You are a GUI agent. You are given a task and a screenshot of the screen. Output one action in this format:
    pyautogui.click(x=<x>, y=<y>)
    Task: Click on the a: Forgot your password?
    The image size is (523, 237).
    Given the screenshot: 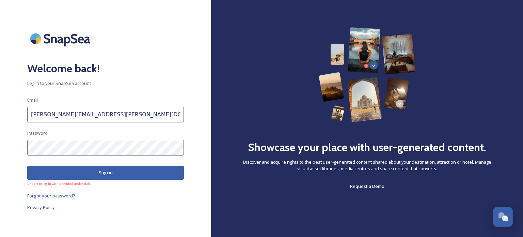 What is the action you would take?
    pyautogui.click(x=106, y=196)
    